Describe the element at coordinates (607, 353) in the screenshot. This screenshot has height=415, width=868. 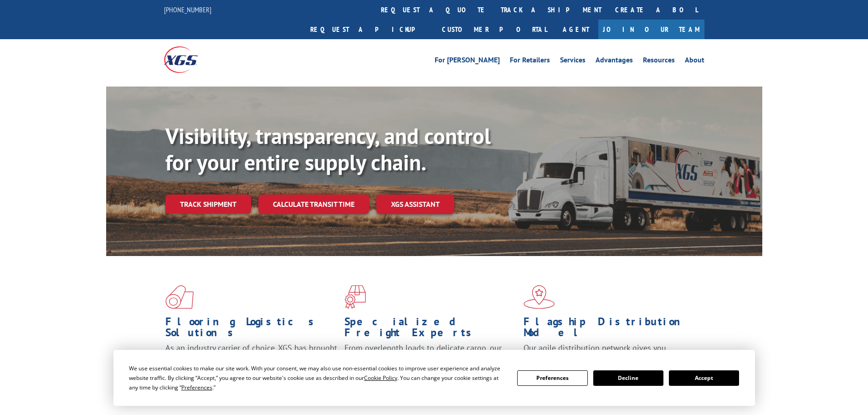
I see `span: Our agile distribution network gives you nationwide inventory management on demand.` at that location.